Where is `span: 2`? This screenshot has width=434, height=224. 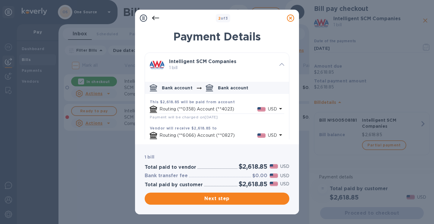 span: 2 is located at coordinates (219, 18).